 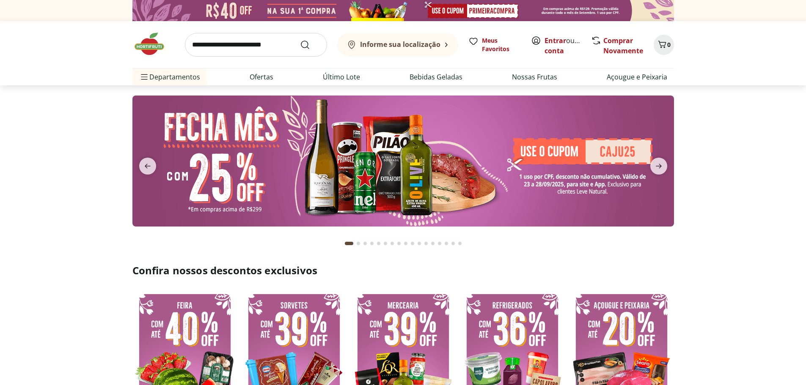 I want to click on button: Go to page 7 from fs-carousel, so click(x=392, y=244).